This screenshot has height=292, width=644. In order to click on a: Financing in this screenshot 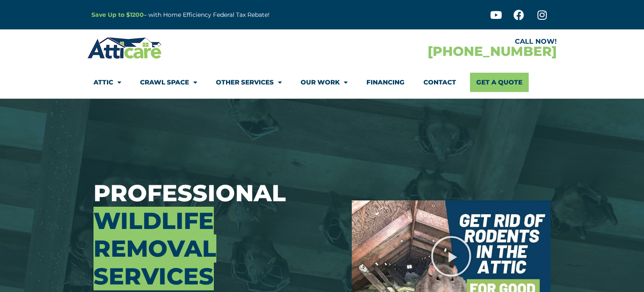, I will do `click(385, 82)`.